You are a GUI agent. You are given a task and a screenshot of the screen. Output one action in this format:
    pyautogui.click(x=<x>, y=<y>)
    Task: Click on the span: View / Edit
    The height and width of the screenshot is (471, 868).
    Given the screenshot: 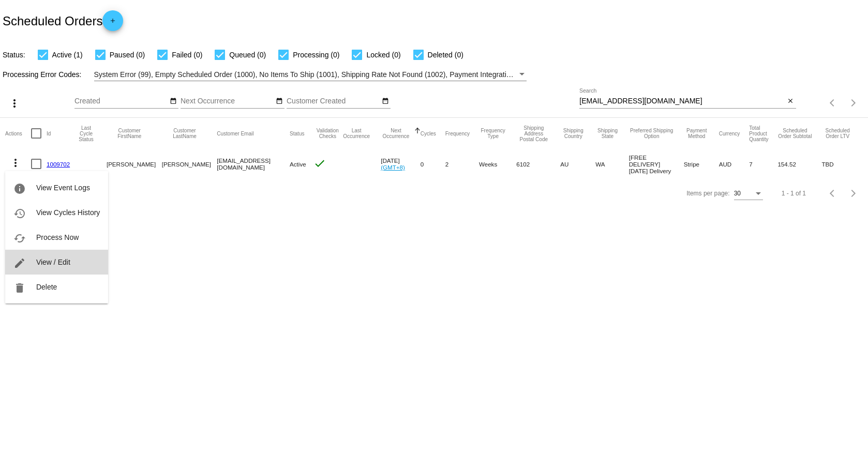 What is the action you would take?
    pyautogui.click(x=53, y=262)
    